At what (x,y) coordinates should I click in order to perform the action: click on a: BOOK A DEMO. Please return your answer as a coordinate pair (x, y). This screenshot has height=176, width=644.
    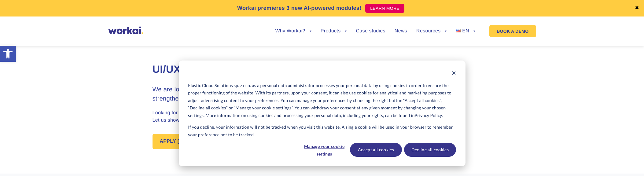
    Looking at the image, I should click on (513, 31).